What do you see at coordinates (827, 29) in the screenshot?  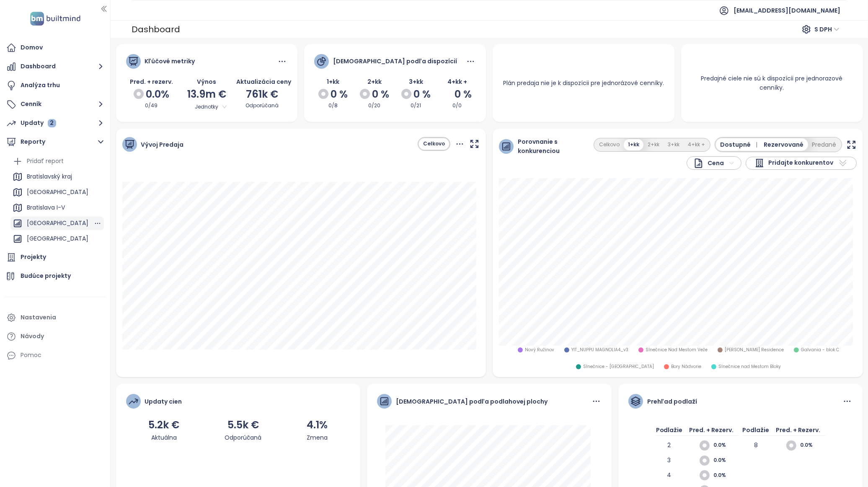 I see `span: S DPH` at bounding box center [827, 29].